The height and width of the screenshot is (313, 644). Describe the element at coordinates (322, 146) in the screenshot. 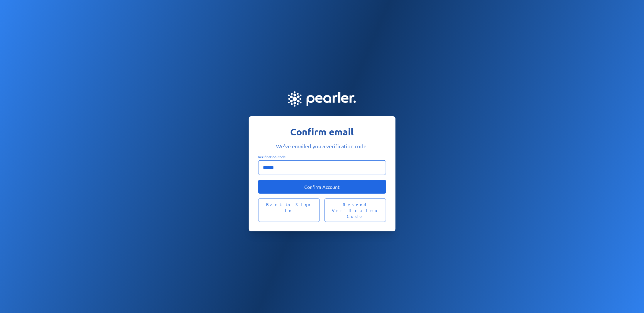

I see `h2: We've emailed you a verification code.` at that location.